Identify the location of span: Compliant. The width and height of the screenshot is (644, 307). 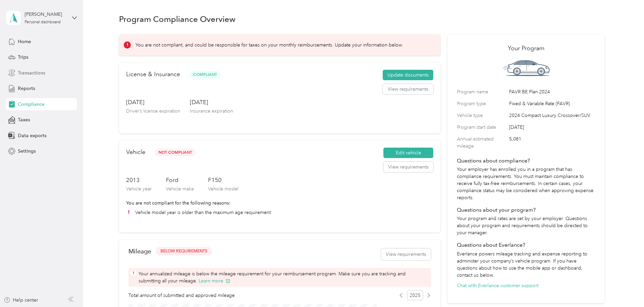
(205, 75).